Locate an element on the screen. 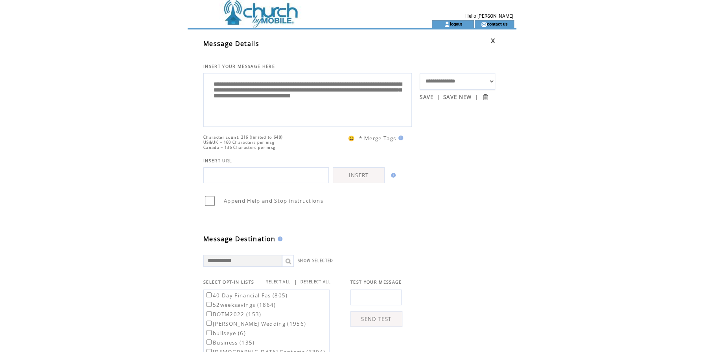  span: US&UK = 160 Characters per msg is located at coordinates (239, 142).